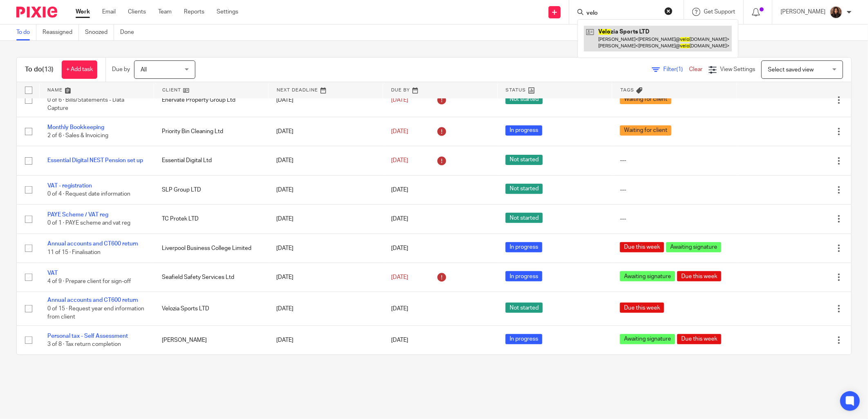 Image resolution: width=868 pixels, height=419 pixels. Describe the element at coordinates (130, 32) in the screenshot. I see `a: Done` at that location.